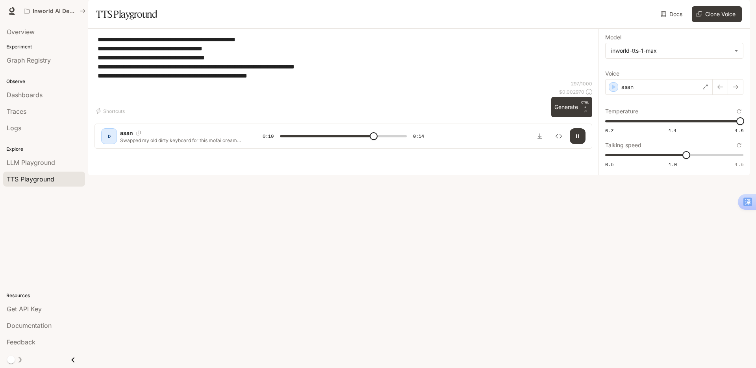 This screenshot has height=368, width=756. Describe the element at coordinates (559, 136) in the screenshot. I see `button: Inspect` at that location.